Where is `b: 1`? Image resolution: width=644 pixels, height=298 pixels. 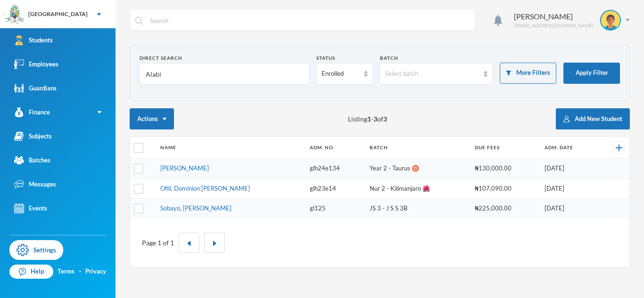
b: 1 is located at coordinates (369, 119).